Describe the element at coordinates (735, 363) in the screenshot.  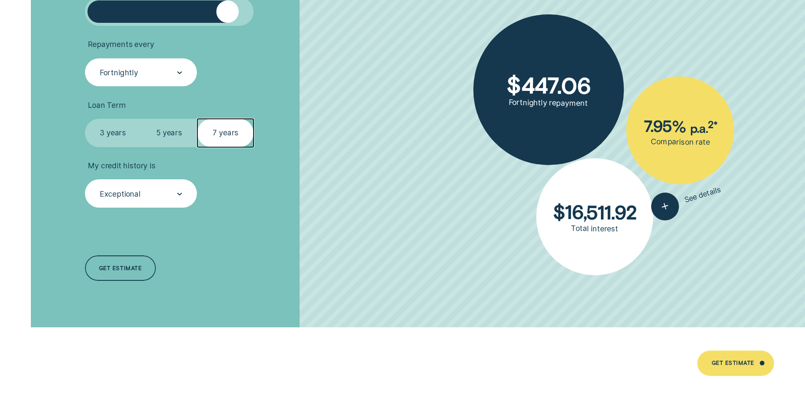
I see `a: Get Estimate` at that location.